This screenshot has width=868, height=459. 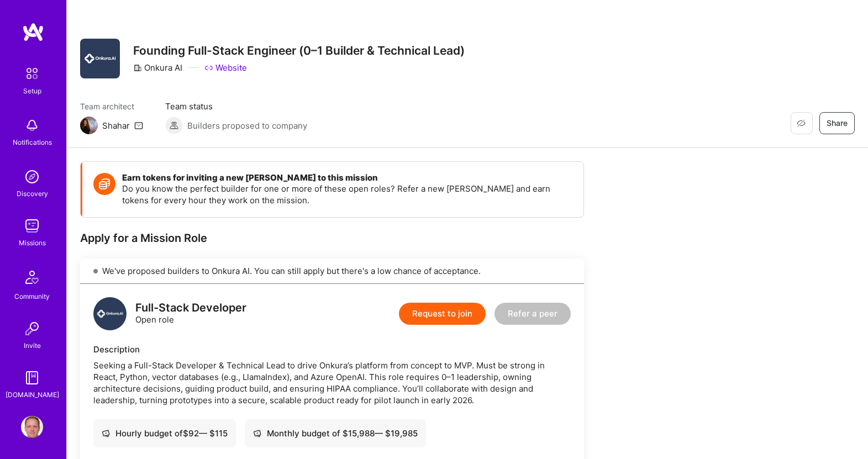 I want to click on div: Description, so click(x=332, y=349).